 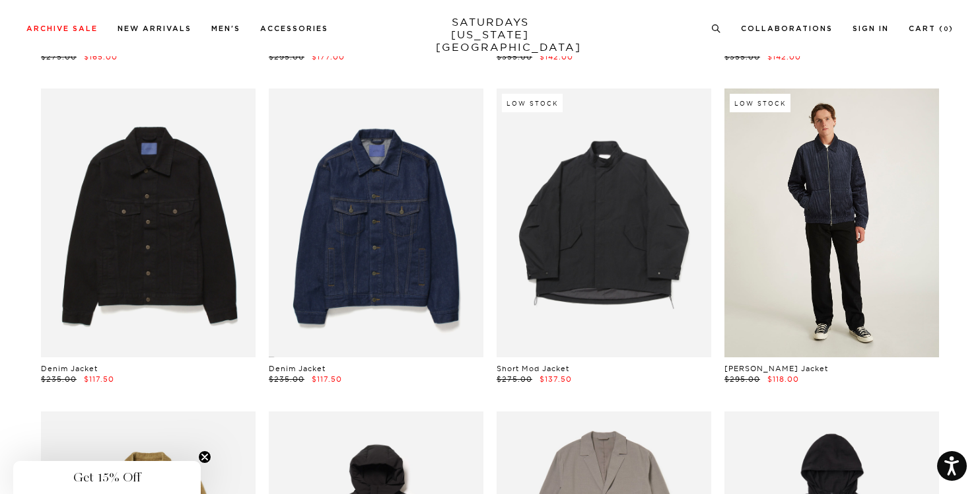 I want to click on a: Men's, so click(x=226, y=28).